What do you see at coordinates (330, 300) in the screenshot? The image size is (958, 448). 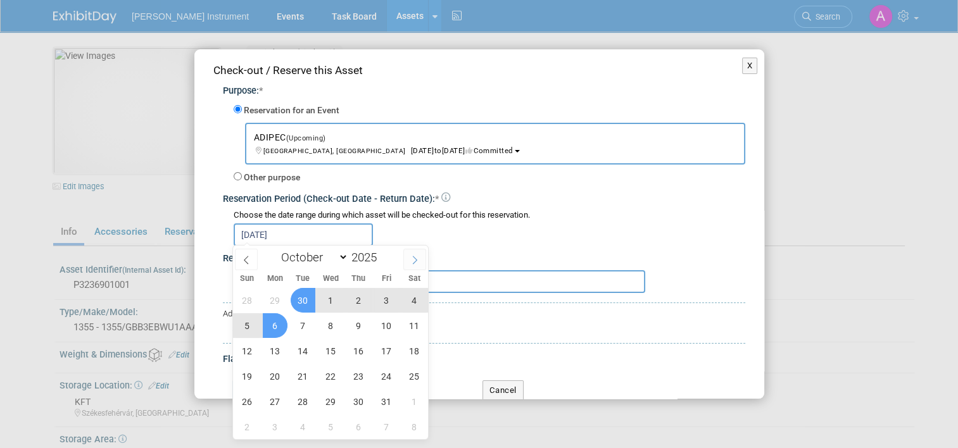 I see `span: October 1, 2025` at bounding box center [330, 300].